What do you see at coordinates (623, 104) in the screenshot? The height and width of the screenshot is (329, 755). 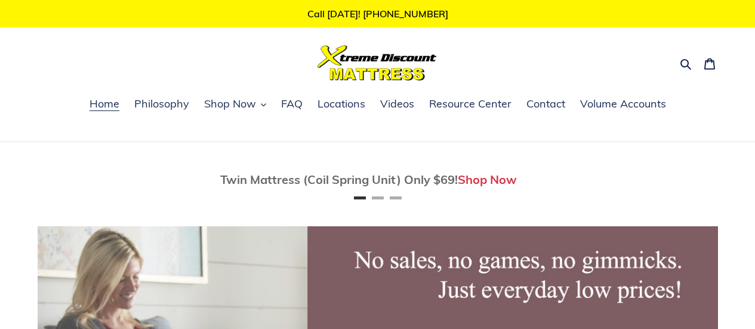 I see `a: Volume Accounts` at bounding box center [623, 104].